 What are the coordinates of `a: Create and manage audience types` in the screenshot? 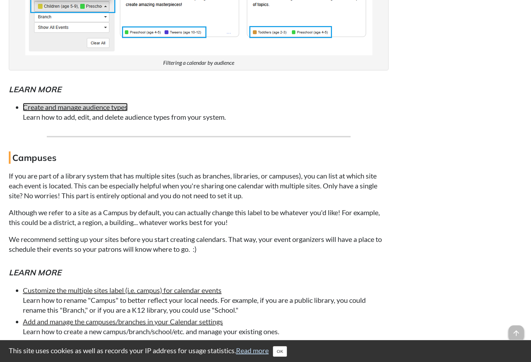 It's located at (75, 107).